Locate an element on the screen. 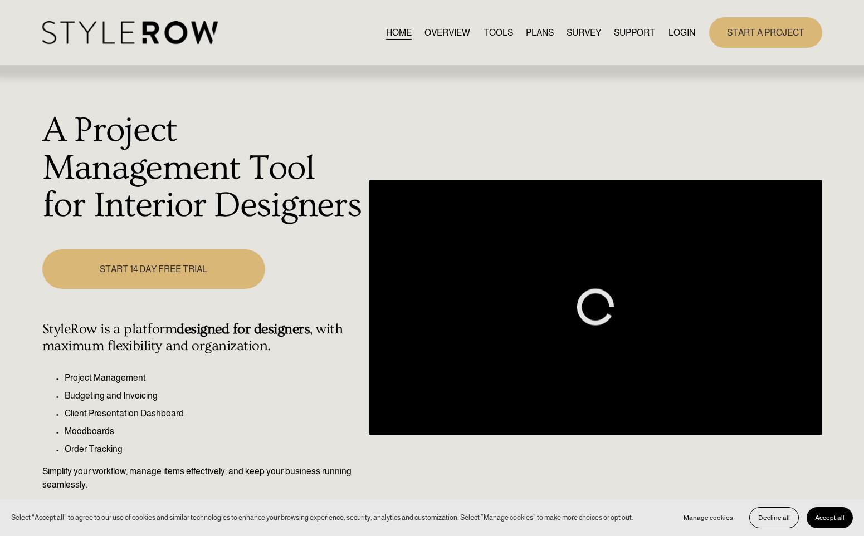 Image resolution: width=864 pixels, height=536 pixels. button: Accept all is located at coordinates (829, 518).